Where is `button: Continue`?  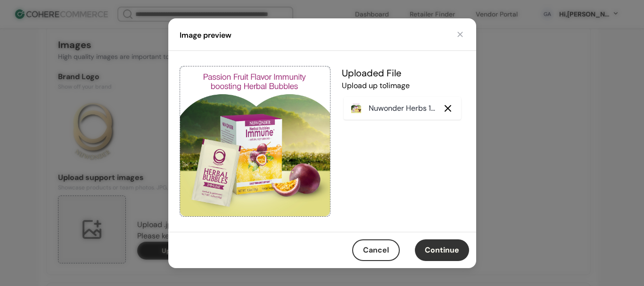
button: Continue is located at coordinates (442, 251).